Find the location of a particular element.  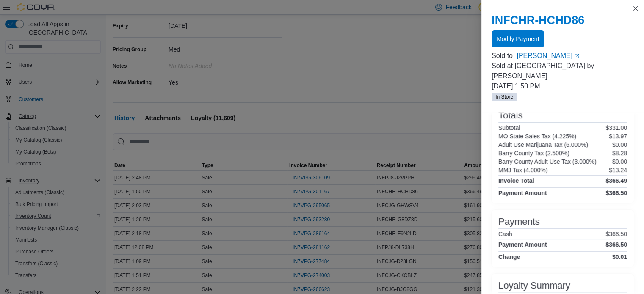

p: $366.50 is located at coordinates (616, 234).